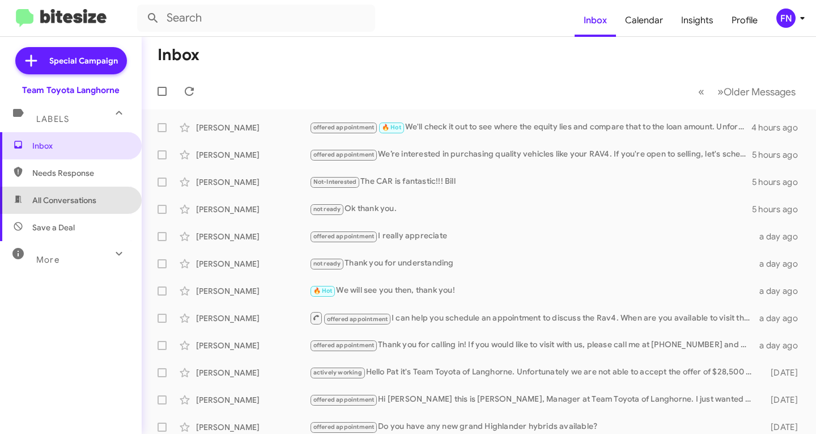 The height and width of the screenshot is (434, 816). I want to click on input: Search, so click(256, 18).